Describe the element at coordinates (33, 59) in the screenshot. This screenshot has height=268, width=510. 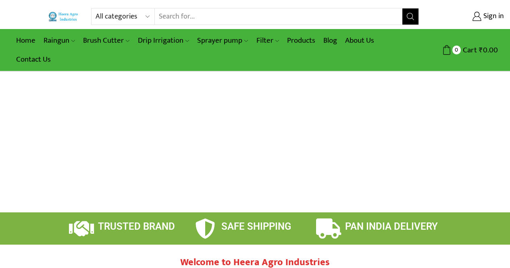
I see `a: Contact Us` at that location.